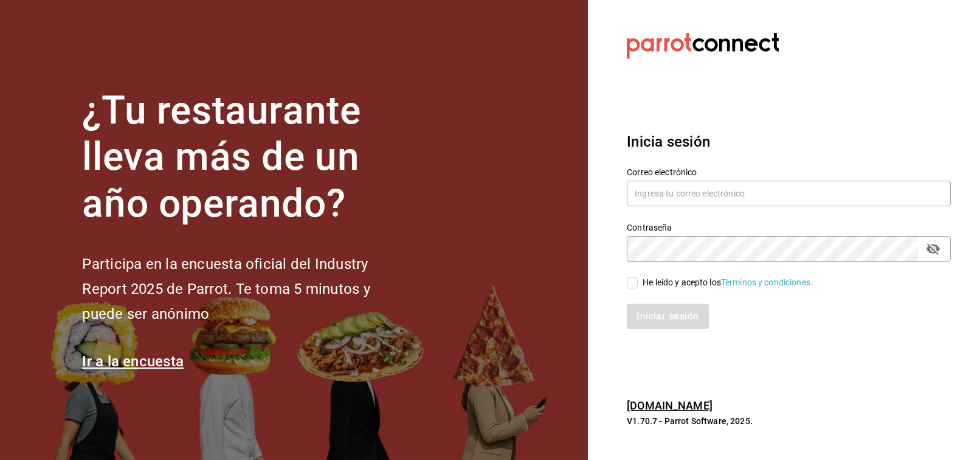 The image size is (980, 460). Describe the element at coordinates (133, 361) in the screenshot. I see `a: Ir a la encuesta` at that location.